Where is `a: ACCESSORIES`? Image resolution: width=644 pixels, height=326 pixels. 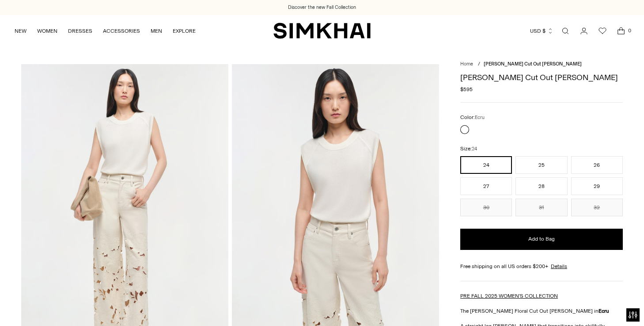 a: ACCESSORIES is located at coordinates (122, 31).